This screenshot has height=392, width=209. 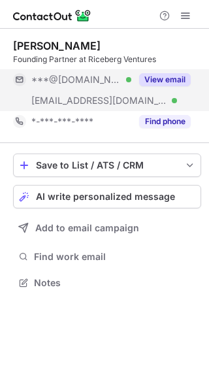 What do you see at coordinates (107, 60) in the screenshot?
I see `div: Founding Partner at Riceberg Ventures` at bounding box center [107, 60].